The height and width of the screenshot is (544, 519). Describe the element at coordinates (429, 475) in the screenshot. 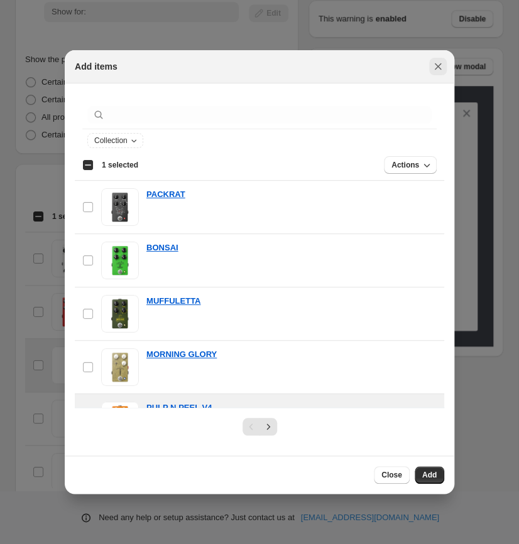

I see `span: Add` at that location.